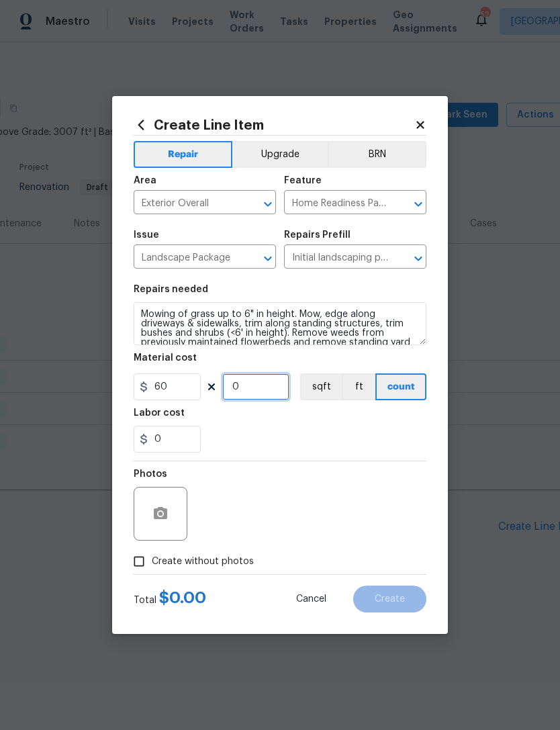  Describe the element at coordinates (280, 324) in the screenshot. I see `textarea: Mowing of grass up to 6" in height. Mow, edge along driveways & sidewalks, trim along standing st...` at that location.